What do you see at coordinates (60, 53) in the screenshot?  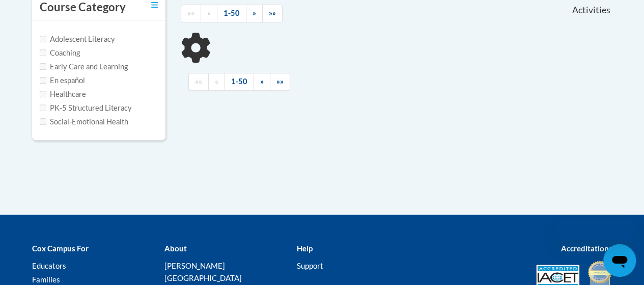 I see `label: Coaching` at bounding box center [60, 53].